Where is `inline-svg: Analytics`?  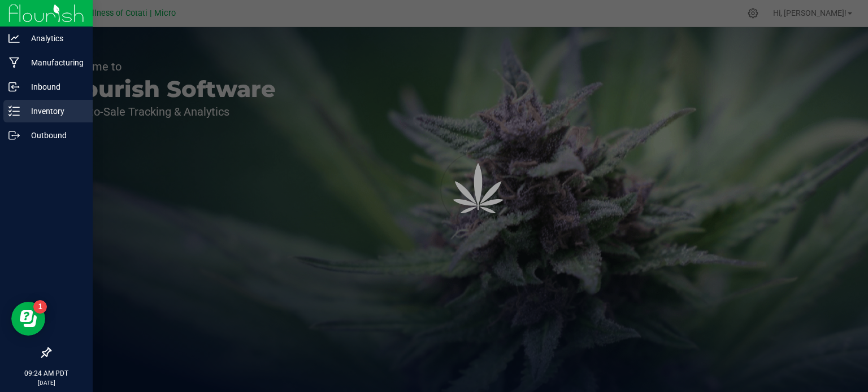
inline-svg: Analytics is located at coordinates (14, 39).